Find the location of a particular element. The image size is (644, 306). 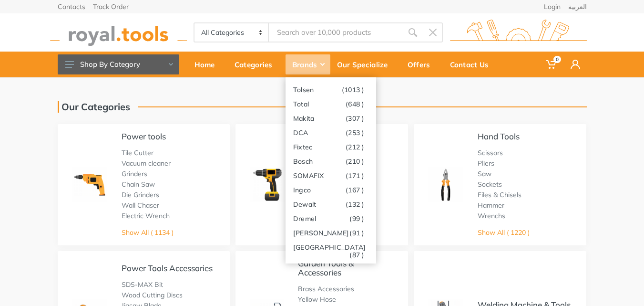

a: Makita(307 ) is located at coordinates (331, 118).